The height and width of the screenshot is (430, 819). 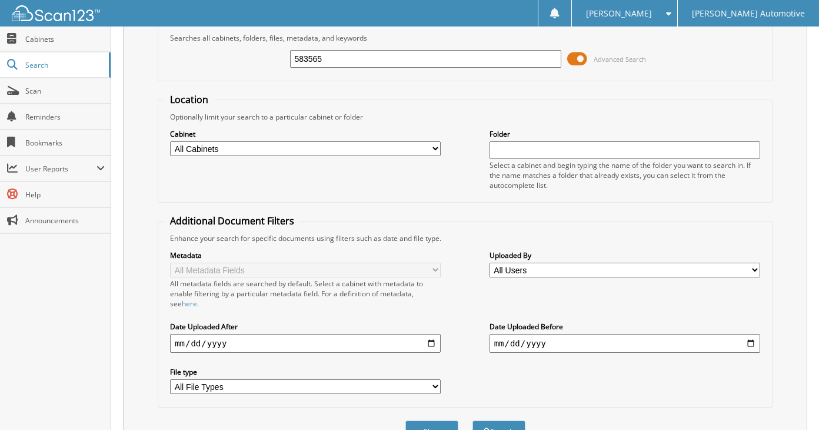 What do you see at coordinates (65, 39) in the screenshot?
I see `span: Cabinets` at bounding box center [65, 39].